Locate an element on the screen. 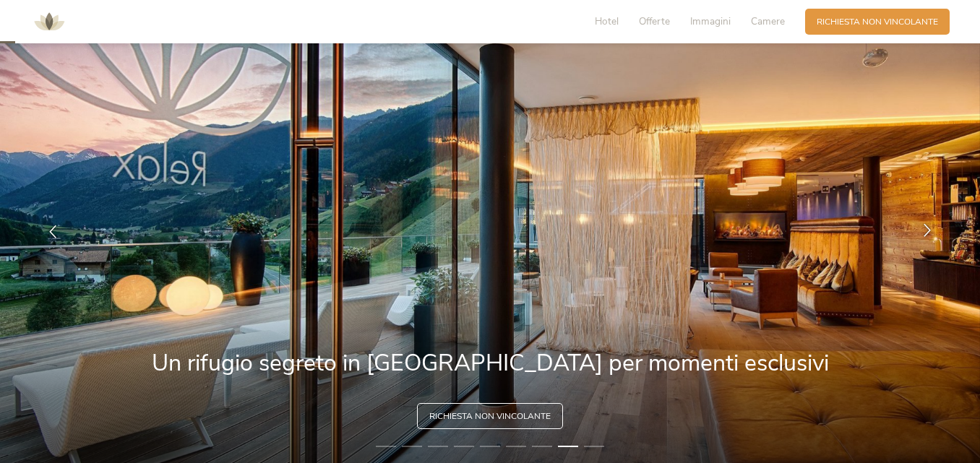 The height and width of the screenshot is (463, 980). span: Camere is located at coordinates (767, 21).